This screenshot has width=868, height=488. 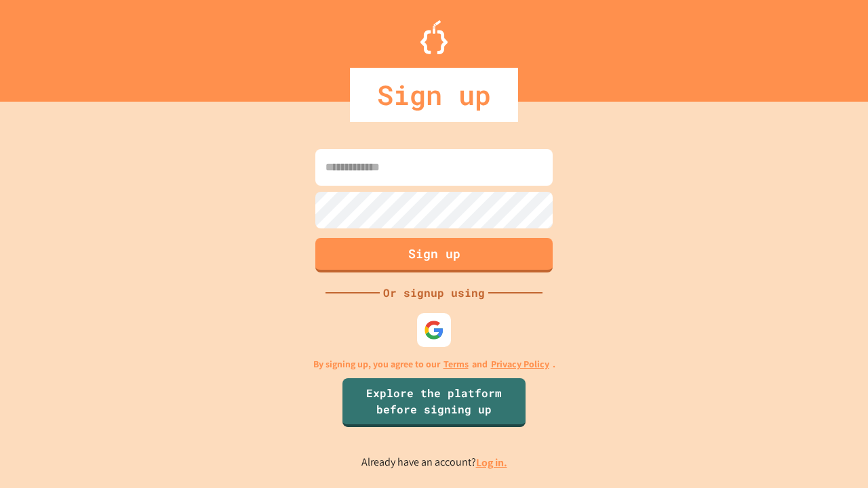 What do you see at coordinates (434, 37) in the screenshot?
I see `img: Logo.svg` at bounding box center [434, 37].